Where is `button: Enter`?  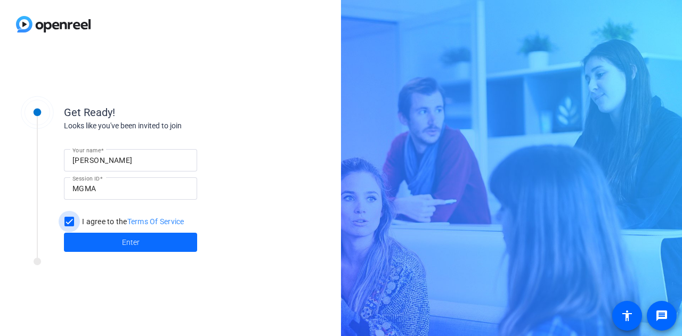
button: Enter is located at coordinates (130, 242).